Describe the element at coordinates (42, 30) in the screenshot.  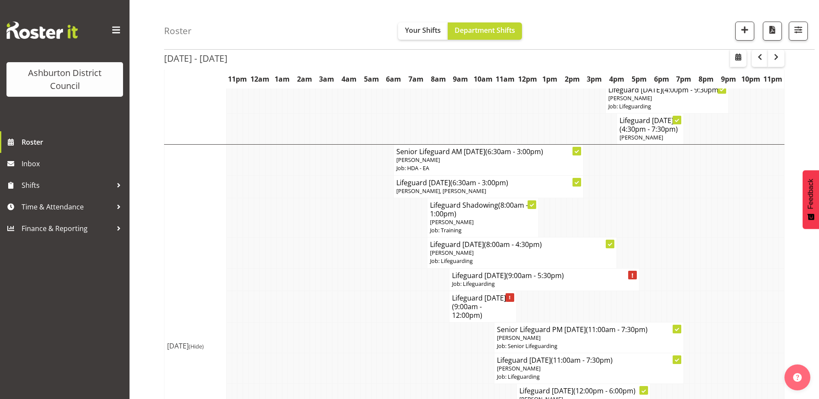
I see `img: Rosterit website logo` at that location.